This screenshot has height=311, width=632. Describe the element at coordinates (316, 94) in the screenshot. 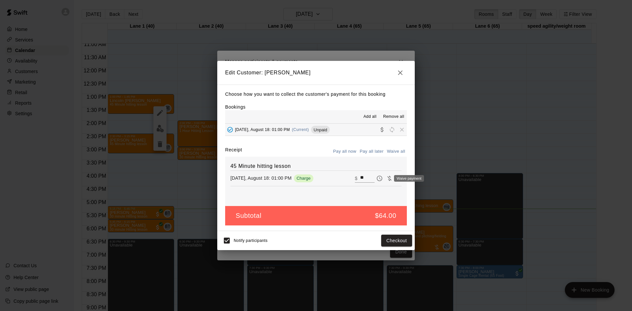

I see `p: Choose how you want to collect the customer's payment for this booking` at that location.